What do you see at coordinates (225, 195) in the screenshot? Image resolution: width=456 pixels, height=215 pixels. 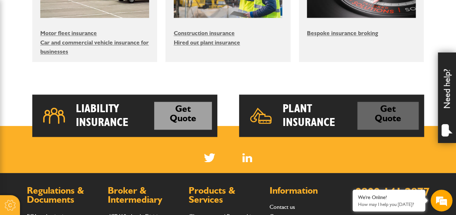 I see `h2: Products & Services` at bounding box center [225, 195].